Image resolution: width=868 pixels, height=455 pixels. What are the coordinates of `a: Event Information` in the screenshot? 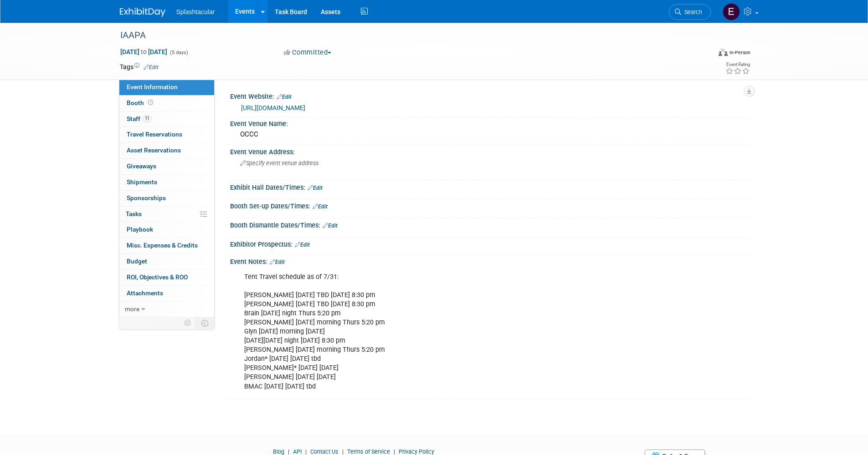 It's located at (167, 87).